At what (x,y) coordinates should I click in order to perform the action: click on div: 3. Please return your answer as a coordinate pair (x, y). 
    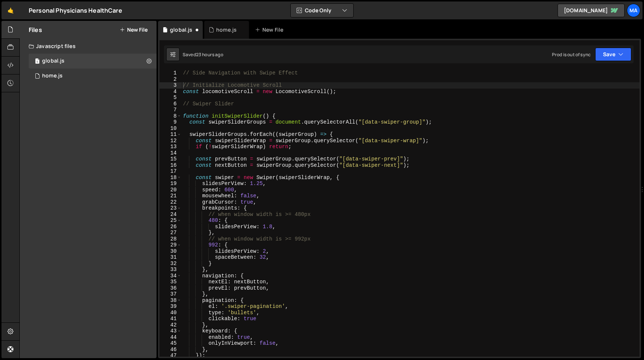
    Looking at the image, I should click on (170, 85).